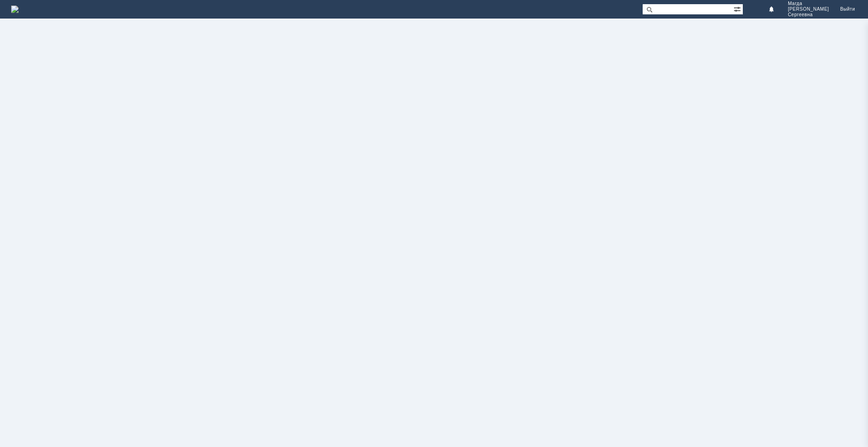  I want to click on span: Сергеевна, so click(808, 15).